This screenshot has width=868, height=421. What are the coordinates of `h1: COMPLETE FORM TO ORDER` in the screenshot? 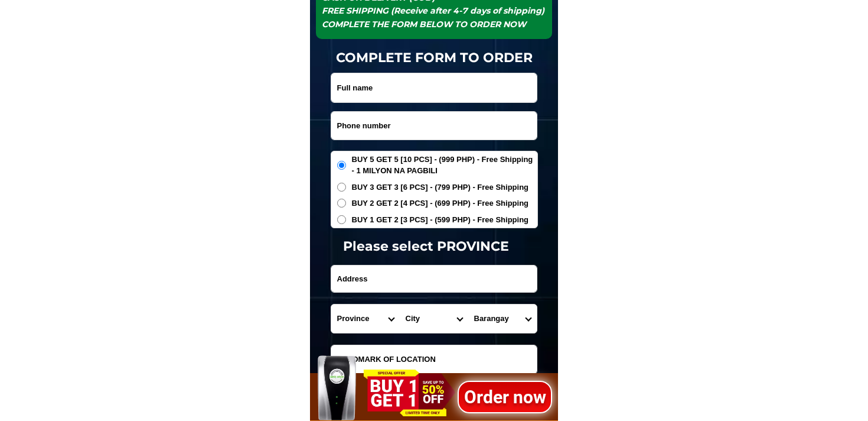 It's located at (434, 57).